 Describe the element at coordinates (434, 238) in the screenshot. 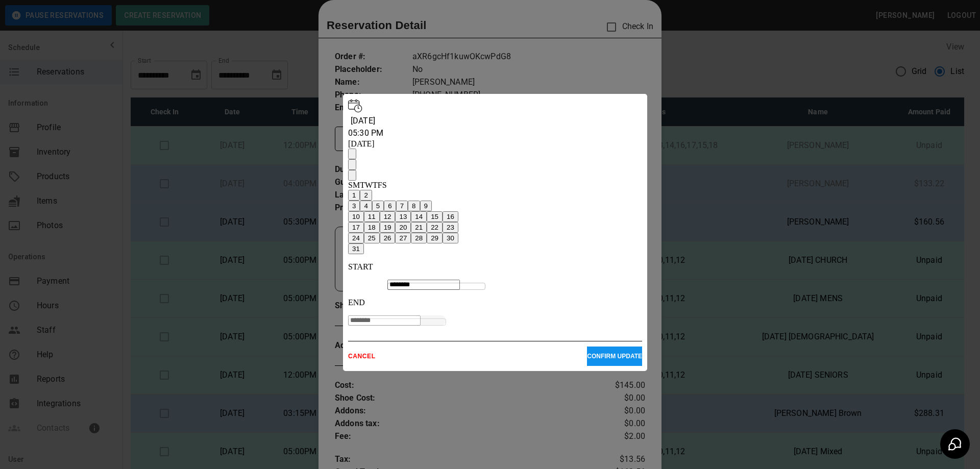

I see `button: 29` at that location.